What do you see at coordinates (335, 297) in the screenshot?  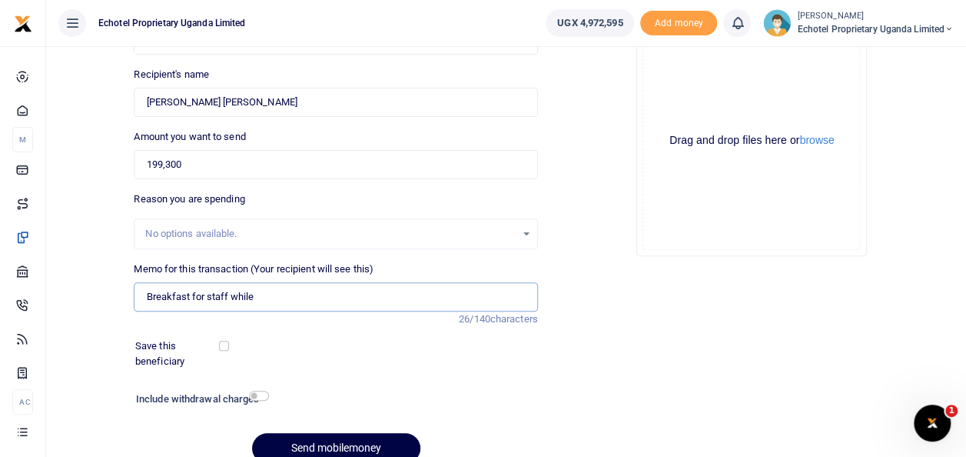 I see `input: Enter extra information` at bounding box center [335, 297].